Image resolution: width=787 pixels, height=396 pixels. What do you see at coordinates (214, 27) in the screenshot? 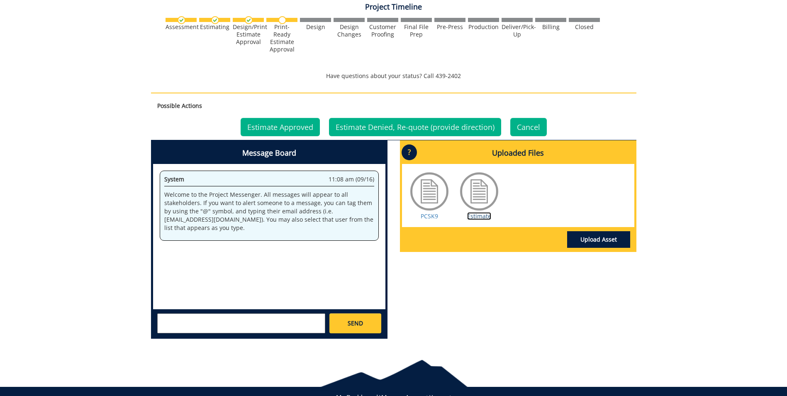
I see `div: Estimating` at bounding box center [214, 27].